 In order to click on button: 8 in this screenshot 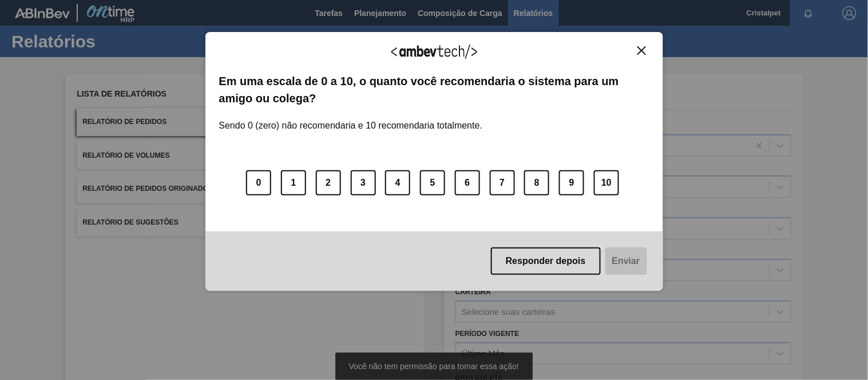, I will do `click(536, 183)`.